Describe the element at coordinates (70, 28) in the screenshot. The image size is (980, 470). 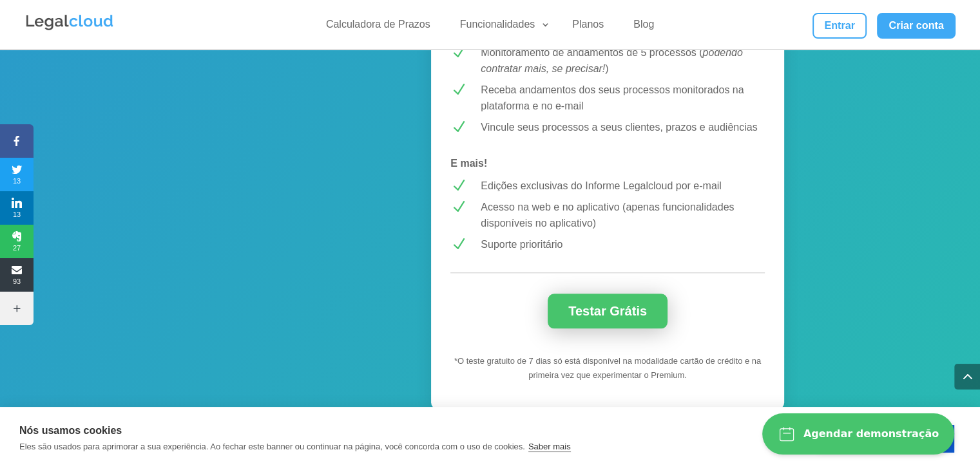
I see `a: Logo da Legalcloud` at that location.